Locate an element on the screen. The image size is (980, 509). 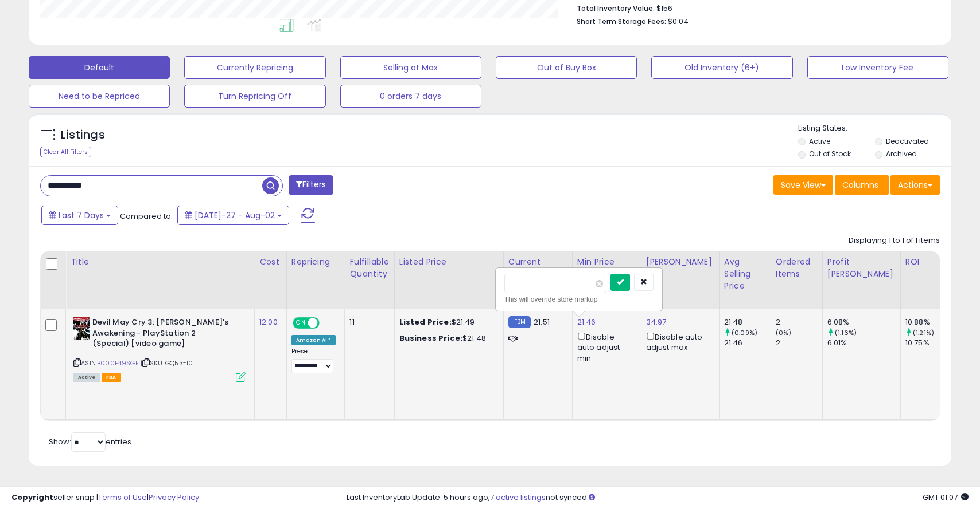
span: 21.51 is located at coordinates (542, 322).